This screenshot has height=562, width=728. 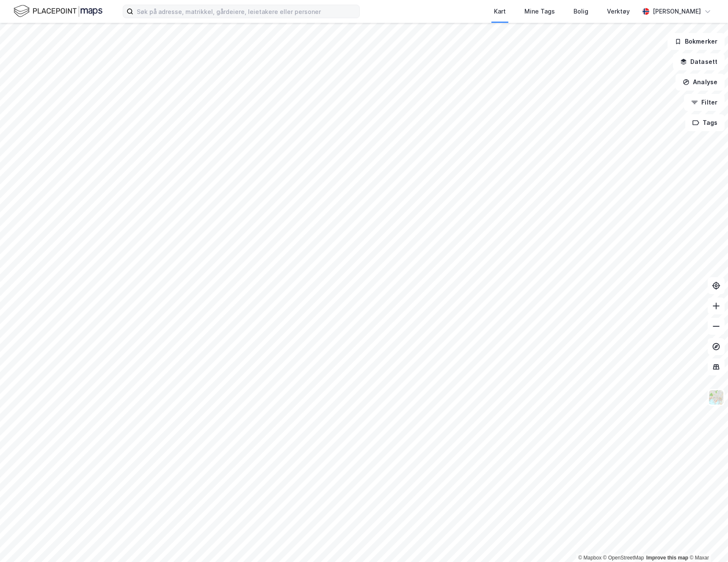 I want to click on div: Verktøy, so click(x=618, y=12).